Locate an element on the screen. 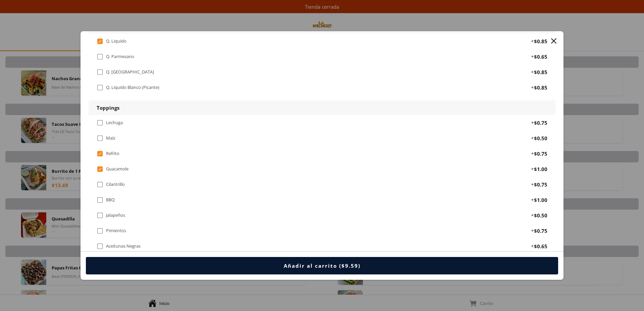 The width and height of the screenshot is (644, 311). div: Añadir al carrito ($9.59) is located at coordinates (322, 266).